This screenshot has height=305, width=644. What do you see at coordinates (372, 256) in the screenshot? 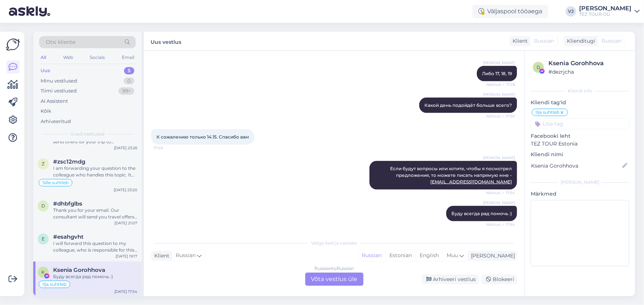
I see `div: Russian` at bounding box center [372, 256].